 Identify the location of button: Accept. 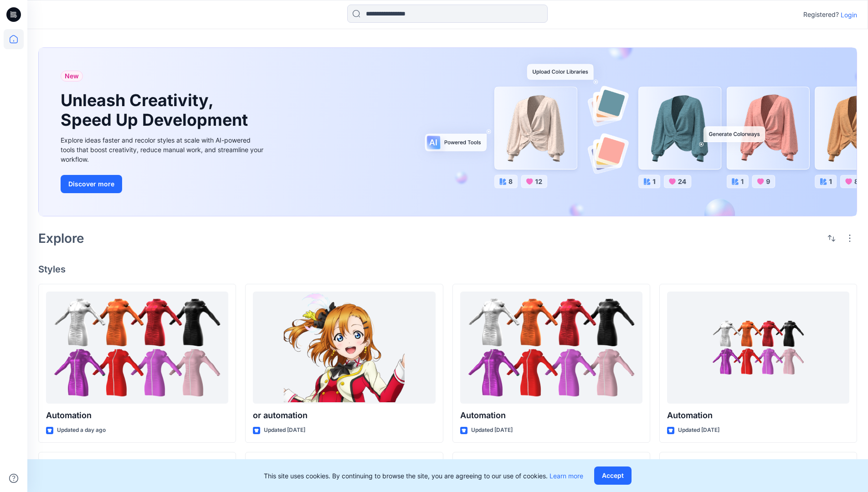
(613, 476).